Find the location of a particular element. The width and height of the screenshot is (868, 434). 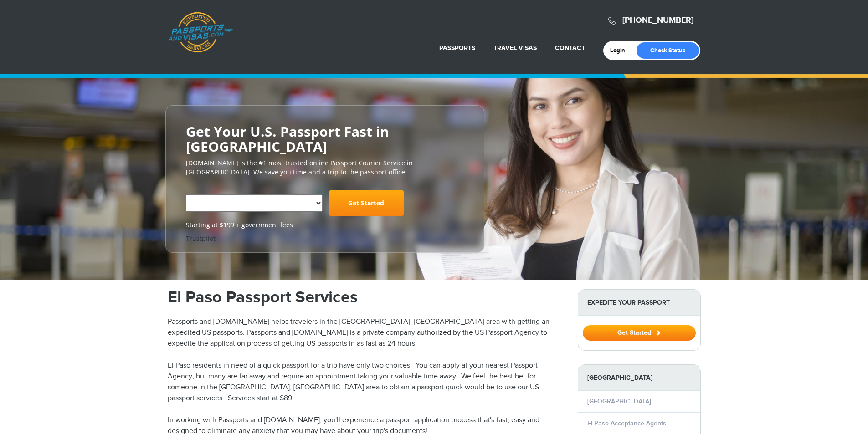

a: Travel Visas is located at coordinates (515, 48).